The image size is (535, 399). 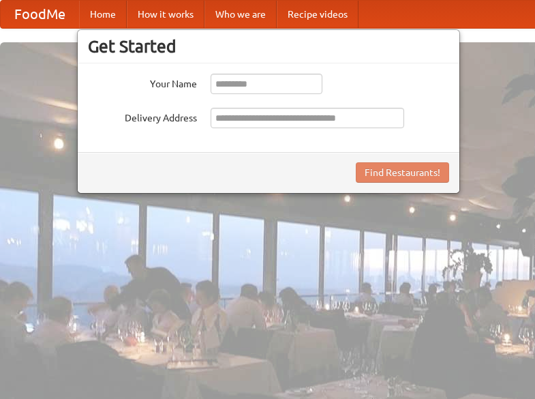 What do you see at coordinates (166, 14) in the screenshot?
I see `a: How it works` at bounding box center [166, 14].